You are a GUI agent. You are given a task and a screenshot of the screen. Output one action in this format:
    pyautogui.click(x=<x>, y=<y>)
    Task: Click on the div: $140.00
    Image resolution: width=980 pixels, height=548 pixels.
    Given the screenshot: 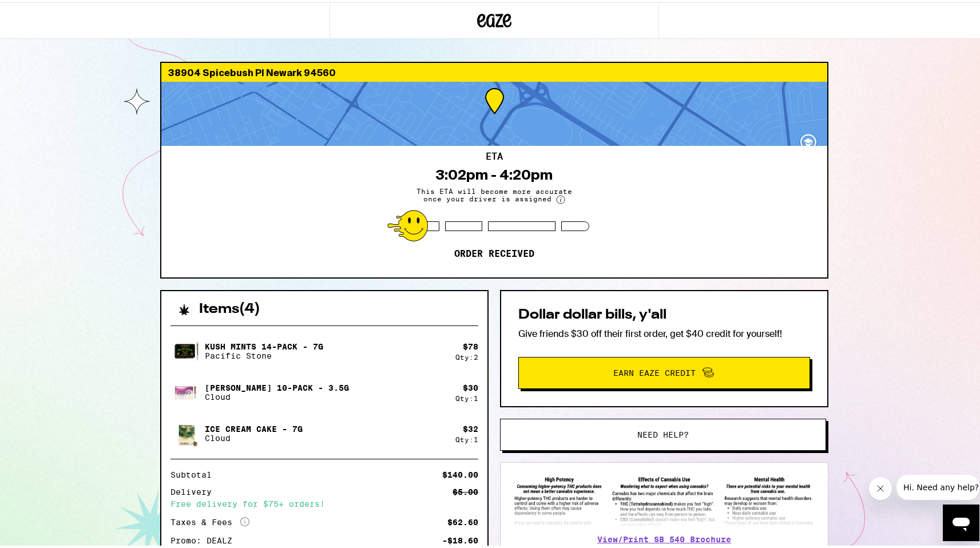 What is the action you would take?
    pyautogui.click(x=460, y=473)
    